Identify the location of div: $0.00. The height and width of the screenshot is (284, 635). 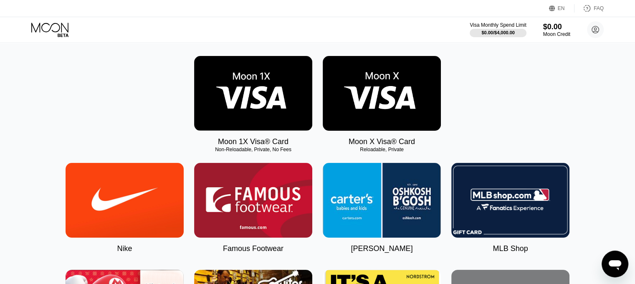
(556, 27).